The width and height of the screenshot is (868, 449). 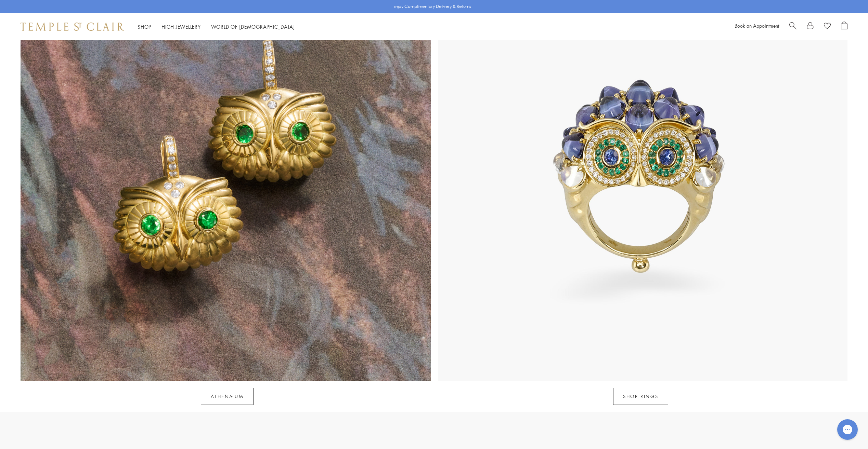 I want to click on a: ShopShop, so click(x=145, y=27).